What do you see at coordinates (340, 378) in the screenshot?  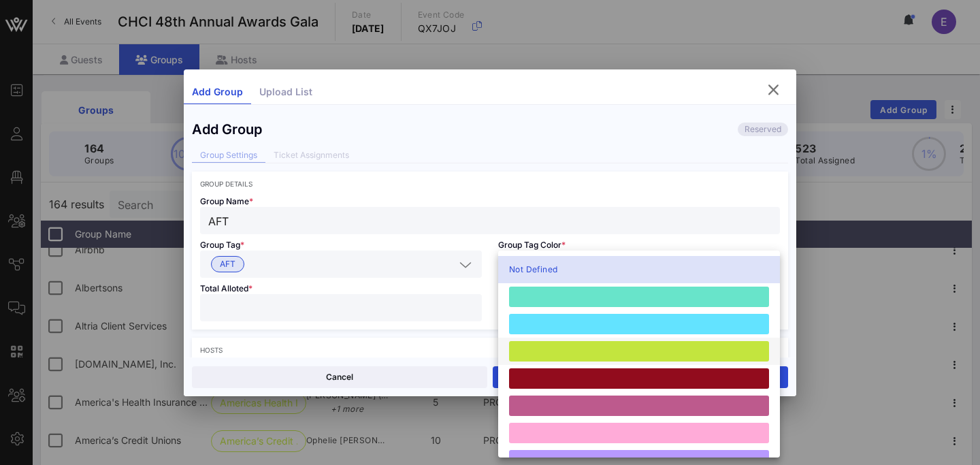 I see `button: Cancel` at bounding box center [340, 378].